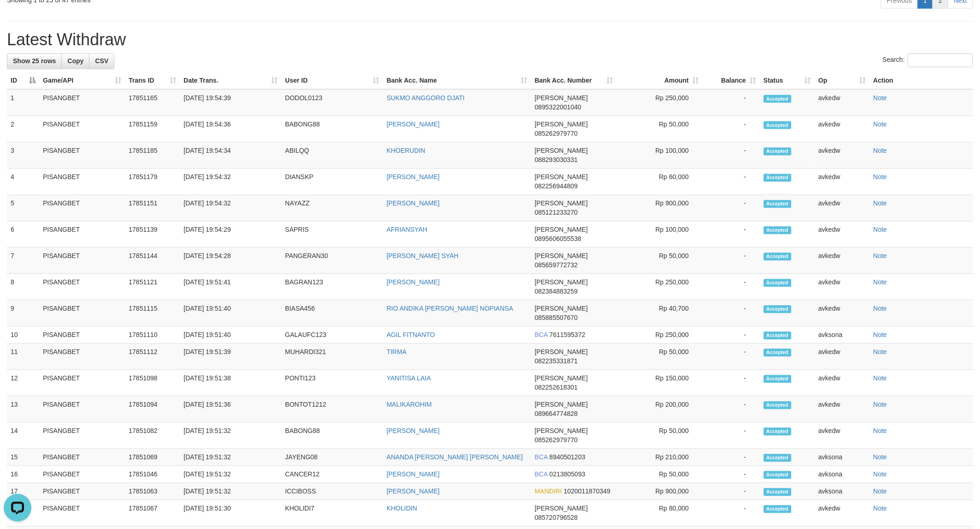 The height and width of the screenshot is (529, 980). What do you see at coordinates (75, 61) in the screenshot?
I see `span: Copy` at bounding box center [75, 61].